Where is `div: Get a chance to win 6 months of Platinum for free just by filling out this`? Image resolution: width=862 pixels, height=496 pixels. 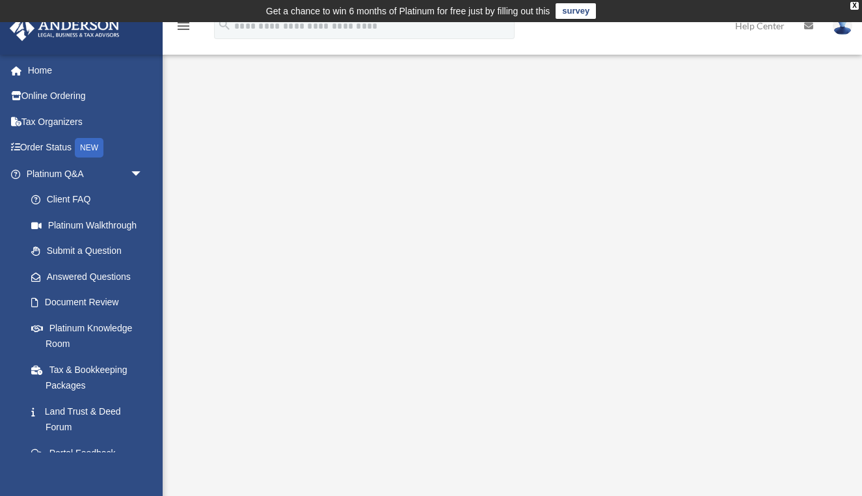 div: Get a chance to win 6 months of Platinum for free just by filling out this is located at coordinates (408, 11).